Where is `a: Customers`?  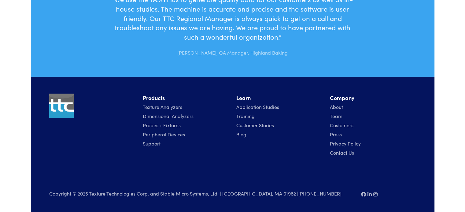 a: Customers is located at coordinates (341, 125).